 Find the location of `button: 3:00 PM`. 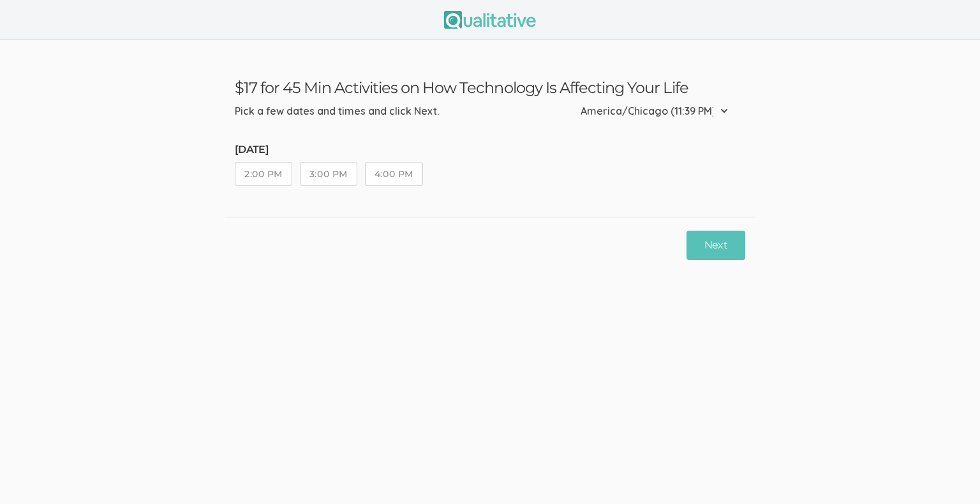

button: 3:00 PM is located at coordinates (328, 174).